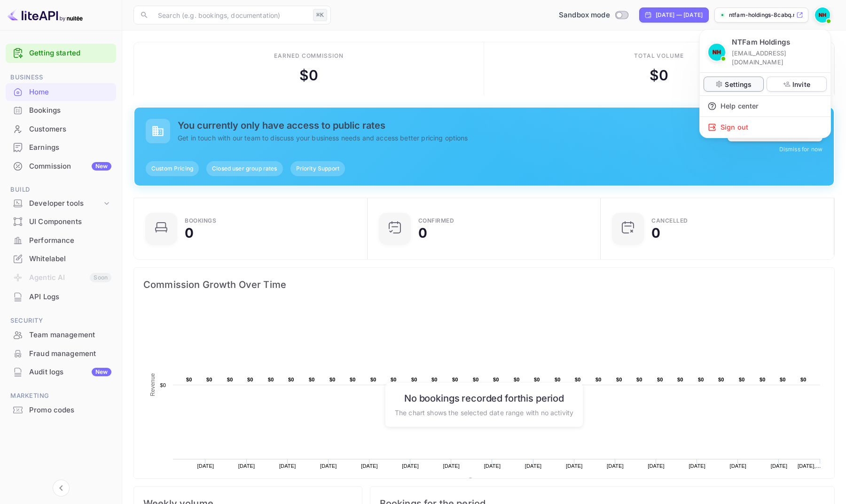 This screenshot has width=846, height=504. I want to click on img: NTFam Holdings, so click(716, 52).